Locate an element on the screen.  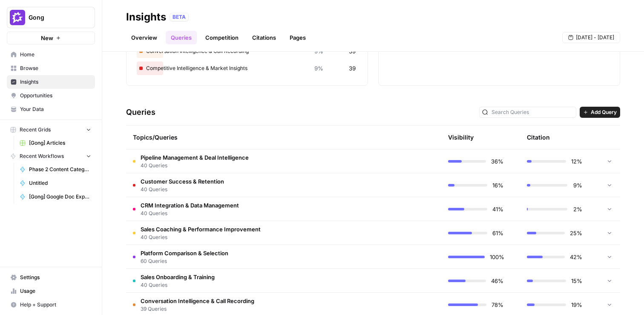
a: Pages is located at coordinates (298, 37).